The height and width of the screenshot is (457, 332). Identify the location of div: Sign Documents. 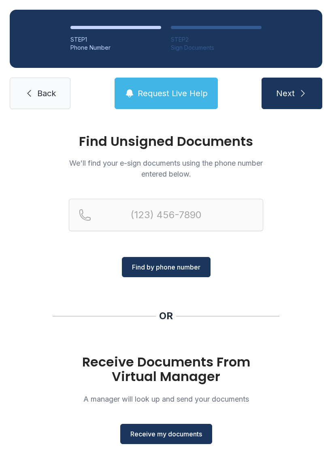
(216, 48).